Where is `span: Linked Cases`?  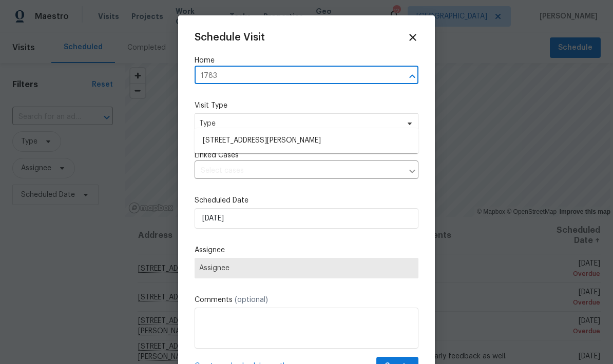
span: Linked Cases is located at coordinates (216, 156).